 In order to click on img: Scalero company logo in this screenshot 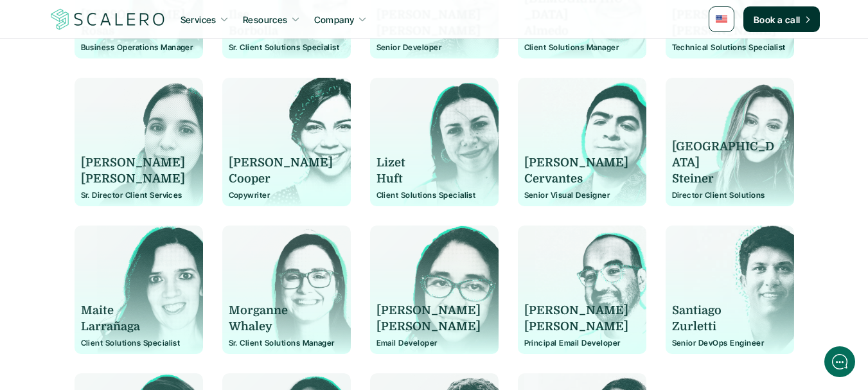, I will do `click(108, 19)`.